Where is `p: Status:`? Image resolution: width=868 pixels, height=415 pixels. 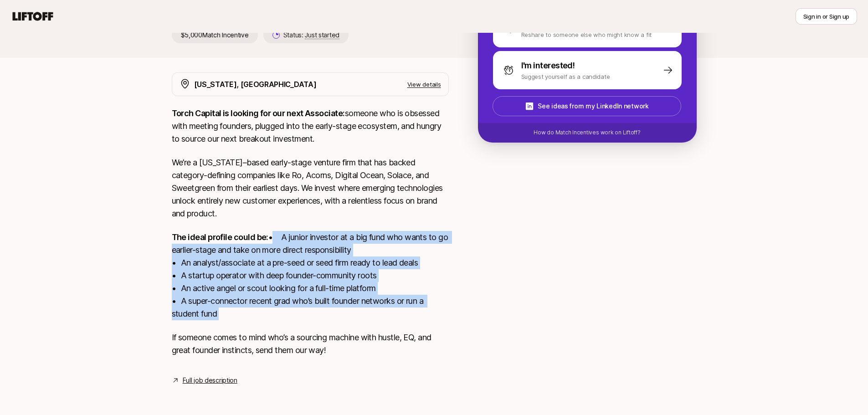
p: Status: is located at coordinates (311, 35).